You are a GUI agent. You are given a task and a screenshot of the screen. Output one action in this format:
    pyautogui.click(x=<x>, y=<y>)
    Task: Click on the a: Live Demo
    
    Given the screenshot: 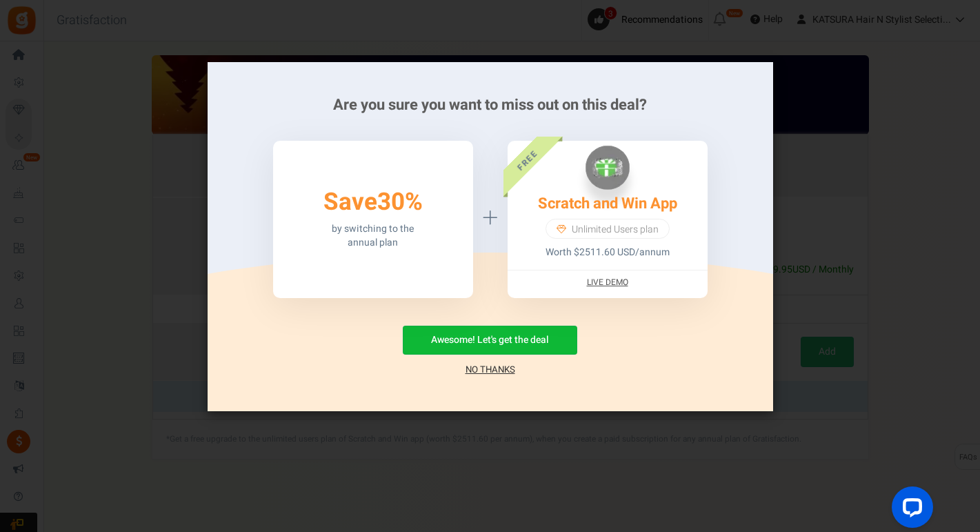 What is the action you would take?
    pyautogui.click(x=607, y=282)
    